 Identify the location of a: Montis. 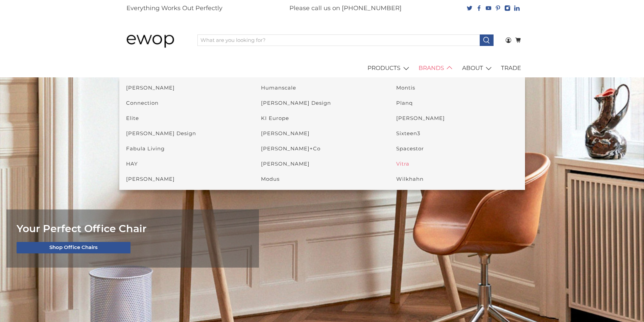
(406, 88).